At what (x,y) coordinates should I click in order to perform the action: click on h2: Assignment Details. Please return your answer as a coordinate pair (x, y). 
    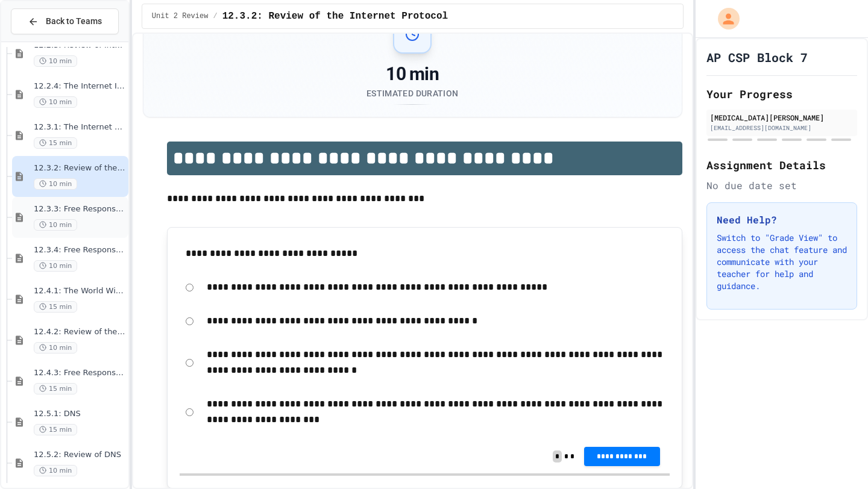
    Looking at the image, I should click on (782, 165).